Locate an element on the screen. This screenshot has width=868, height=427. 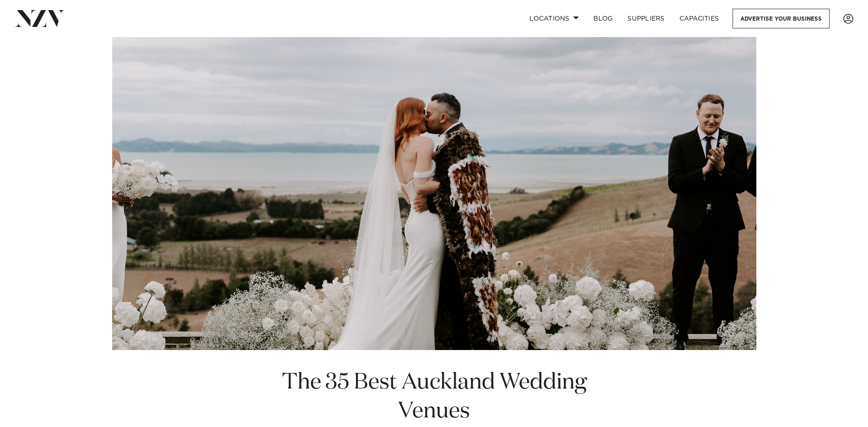
img: nzv-logo.png is located at coordinates (39, 18).